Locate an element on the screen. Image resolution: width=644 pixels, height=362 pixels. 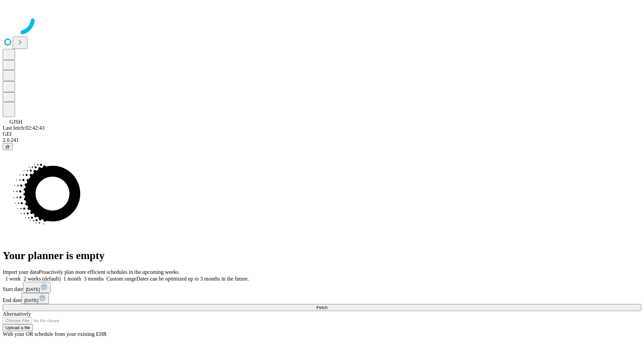
span: 3 months is located at coordinates (94, 278).